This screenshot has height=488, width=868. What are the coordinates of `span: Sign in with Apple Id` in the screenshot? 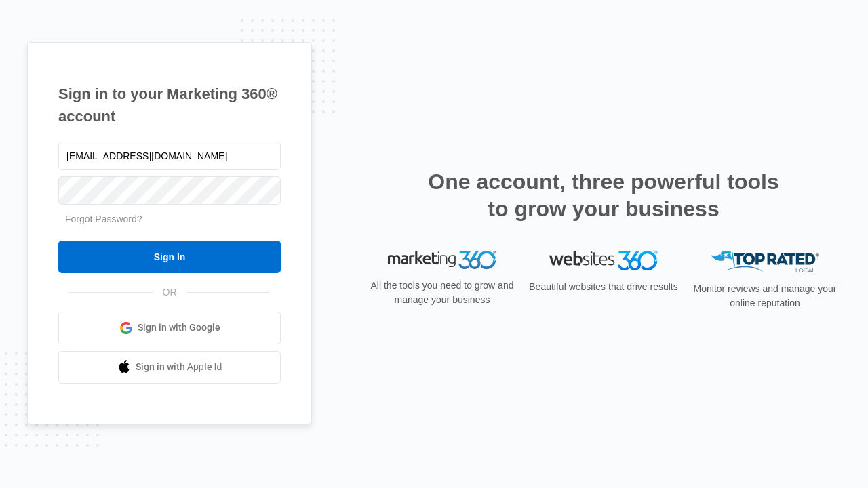 It's located at (179, 367).